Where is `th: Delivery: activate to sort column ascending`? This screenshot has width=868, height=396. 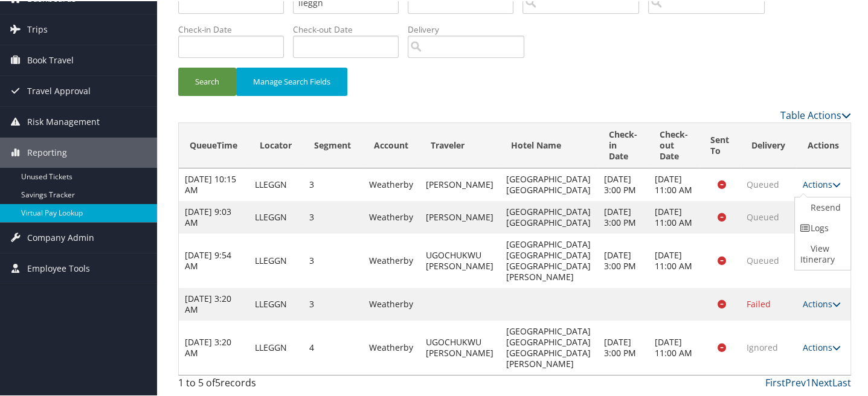
th: Delivery: activate to sort column ascending is located at coordinates (768, 145).